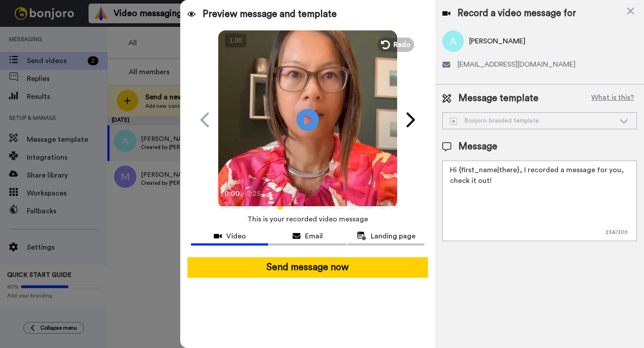  What do you see at coordinates (478, 146) in the screenshot?
I see `span: Message` at bounding box center [478, 146].